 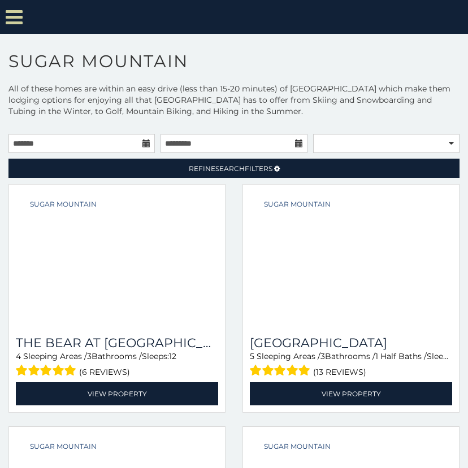 I want to click on span: $350, so click(x=291, y=315).